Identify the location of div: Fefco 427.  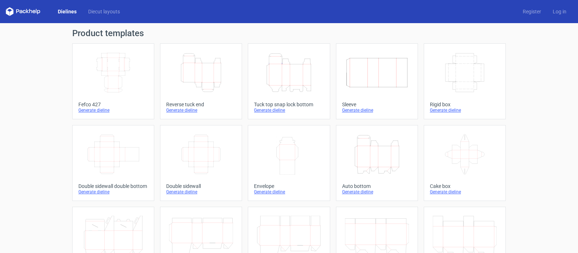
(113, 104).